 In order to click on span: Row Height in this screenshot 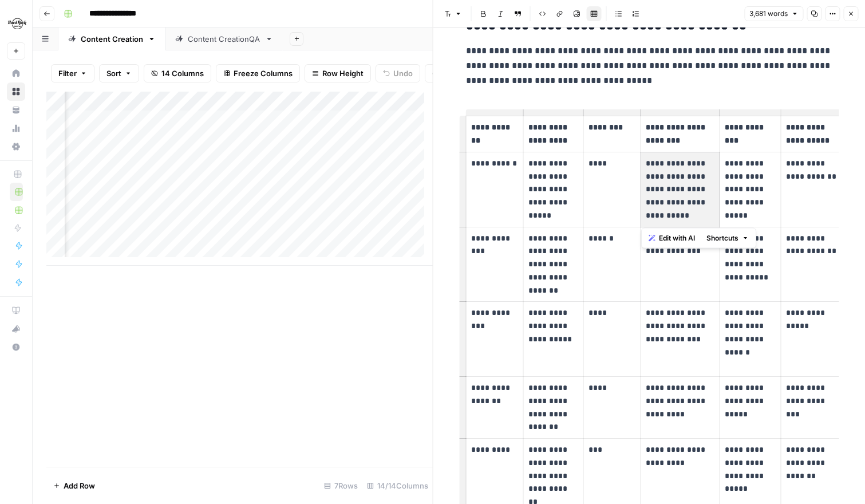, I will do `click(343, 73)`.